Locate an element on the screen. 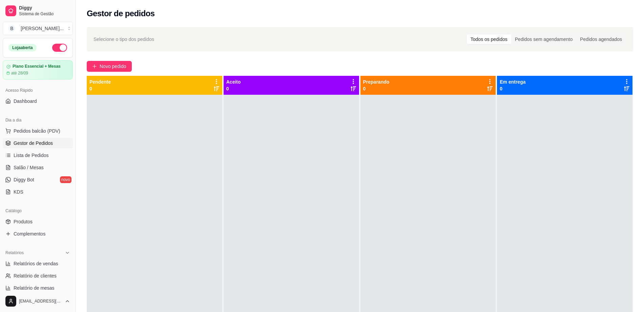  button: Pedidos balcão (PDV) is located at coordinates (38, 131).